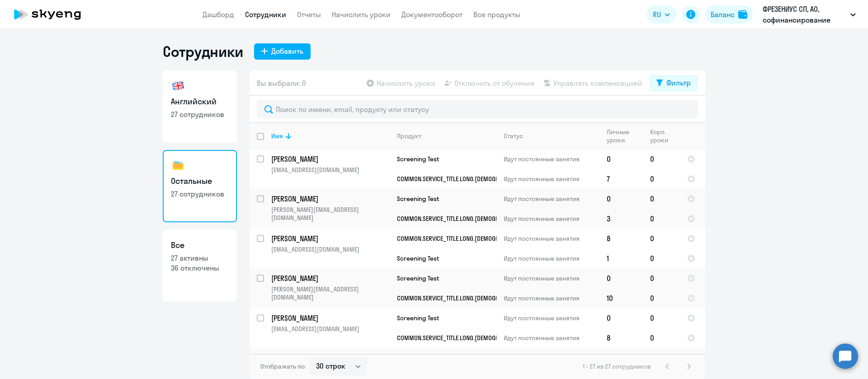  I want to click on button: Балансbalance, so click(728, 15).